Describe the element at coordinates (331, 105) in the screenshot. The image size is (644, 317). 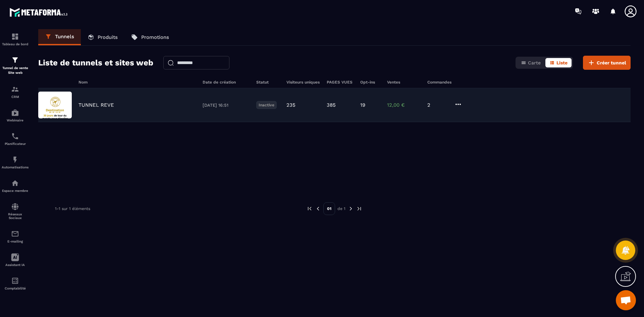
I see `p: 385` at that location.